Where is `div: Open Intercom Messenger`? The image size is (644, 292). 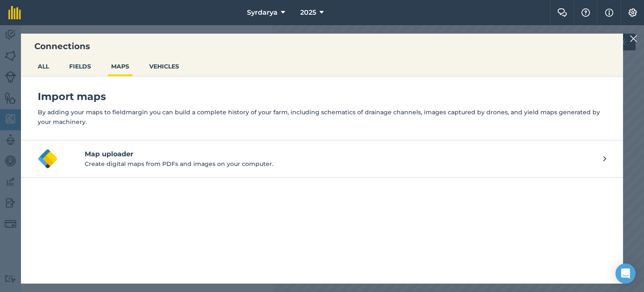
div: Open Intercom Messenger is located at coordinates (626, 274).